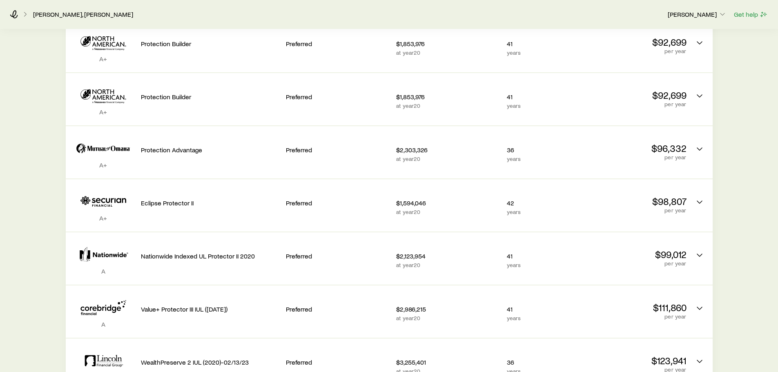 The height and width of the screenshot is (372, 778). Describe the element at coordinates (210, 203) in the screenshot. I see `p: Eclipse Protector II` at that location.